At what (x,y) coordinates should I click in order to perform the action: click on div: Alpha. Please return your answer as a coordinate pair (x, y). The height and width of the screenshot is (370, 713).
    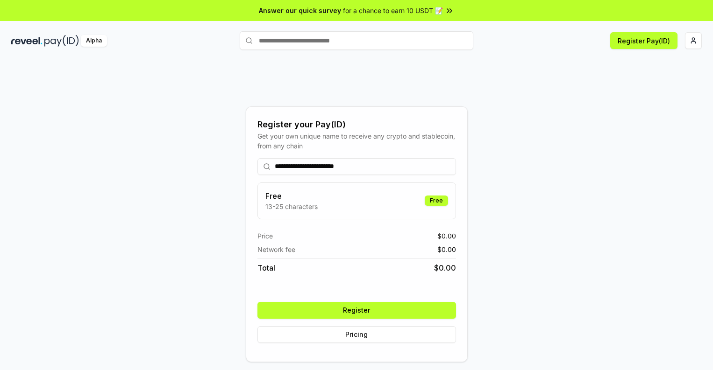
    Looking at the image, I should click on (94, 41).